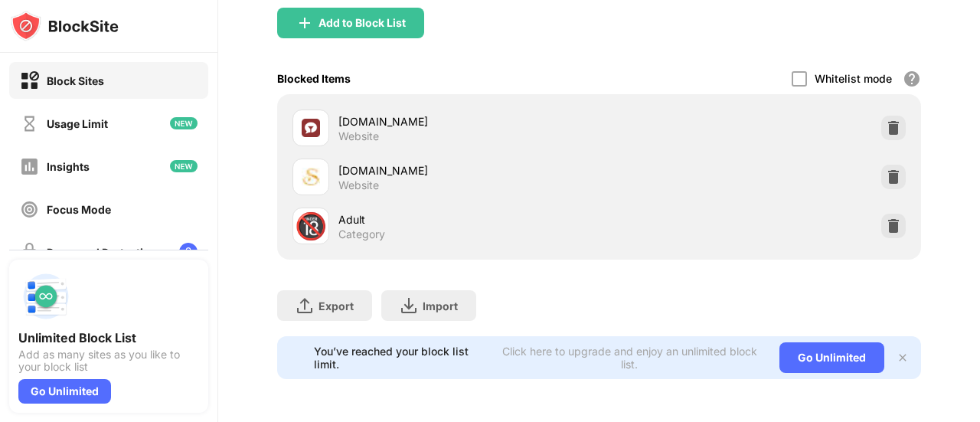 The width and height of the screenshot is (980, 422). What do you see at coordinates (314, 78) in the screenshot?
I see `div: Blocked Items` at bounding box center [314, 78].